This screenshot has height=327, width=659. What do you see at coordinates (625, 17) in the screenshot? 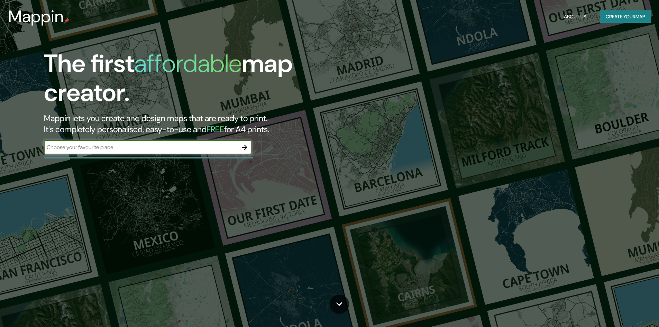
I see `button: Create yourmap` at bounding box center [625, 17].